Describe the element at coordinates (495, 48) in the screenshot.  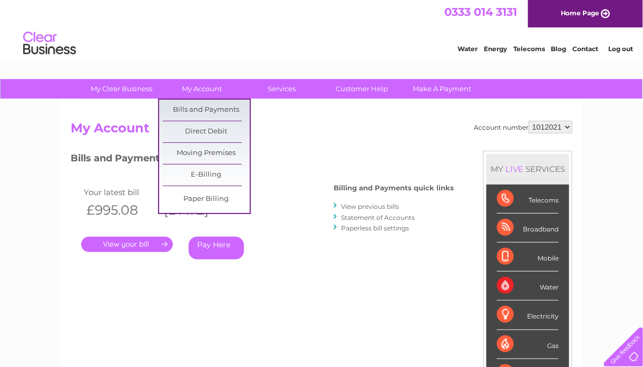
I see `a: Energy` at that location.